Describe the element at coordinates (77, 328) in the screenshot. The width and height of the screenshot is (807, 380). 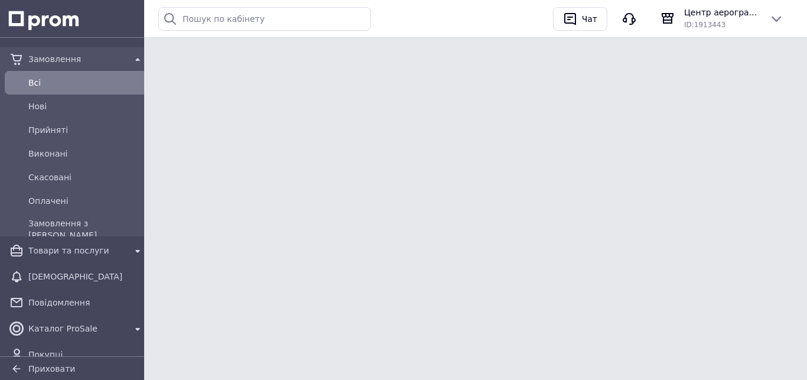
I see `span: Каталог ProSale` at that location.